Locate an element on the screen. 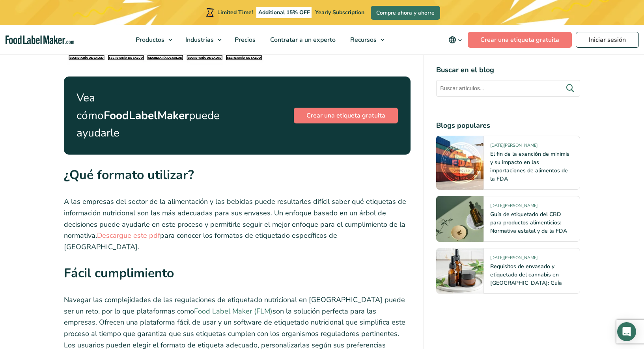 The width and height of the screenshot is (644, 349). a: Descargue este pdf is located at coordinates (129, 236).